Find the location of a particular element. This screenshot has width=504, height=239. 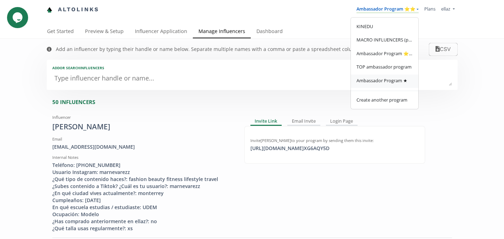

a: MACRO INFLUENCERS (prog ventas) is located at coordinates (385, 40).